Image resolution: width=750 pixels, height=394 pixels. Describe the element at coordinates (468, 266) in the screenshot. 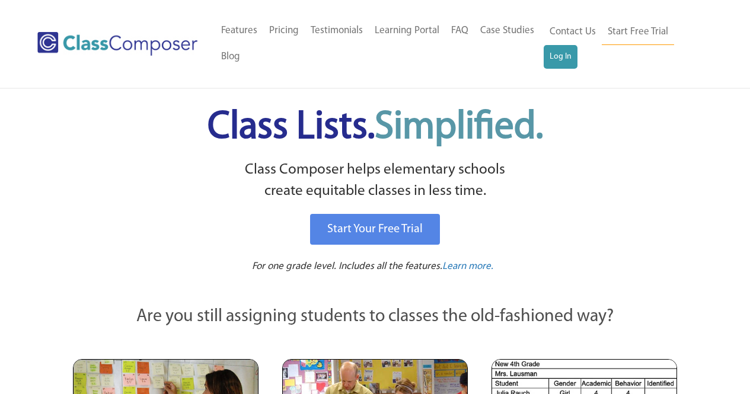

I see `span: Learn more.` at that location.